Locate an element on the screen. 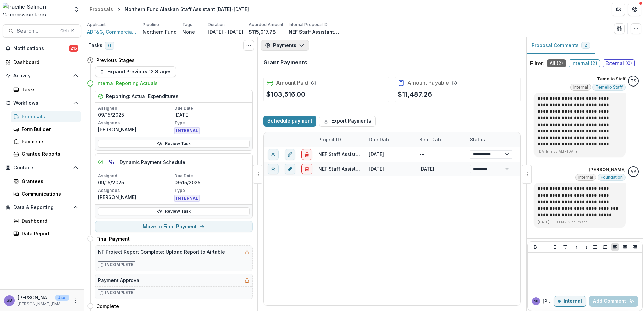 The height and width of the screenshot is (311, 644). span: Notifications is located at coordinates (41, 48).